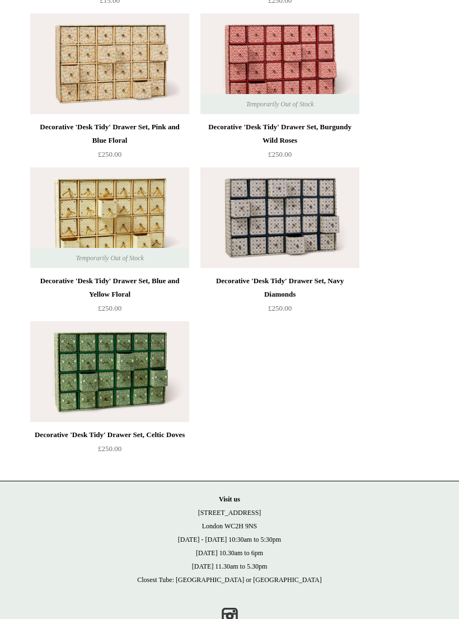  What do you see at coordinates (110, 218) in the screenshot?
I see `a: Decorative 'Desk Tidy' Drawer Set, Blue and Yellow Floral Decorative 'Desk Tidy' Drawer Set, Blue...` at bounding box center [110, 218].